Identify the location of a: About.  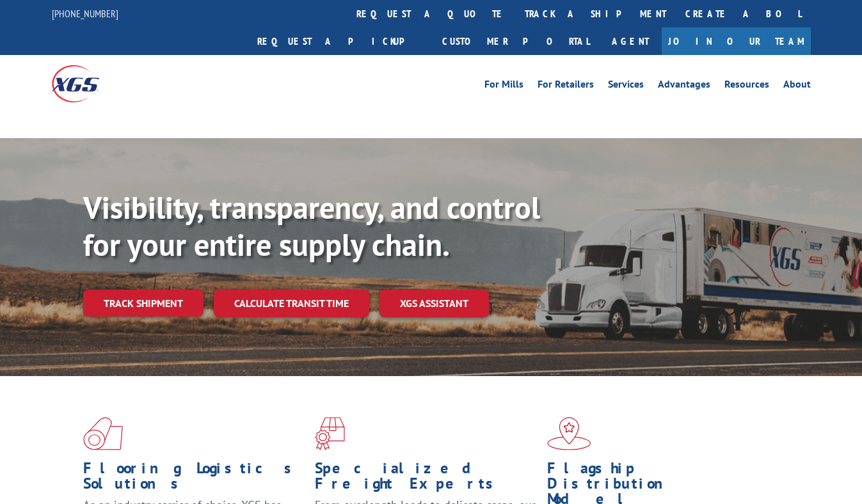
(797, 87).